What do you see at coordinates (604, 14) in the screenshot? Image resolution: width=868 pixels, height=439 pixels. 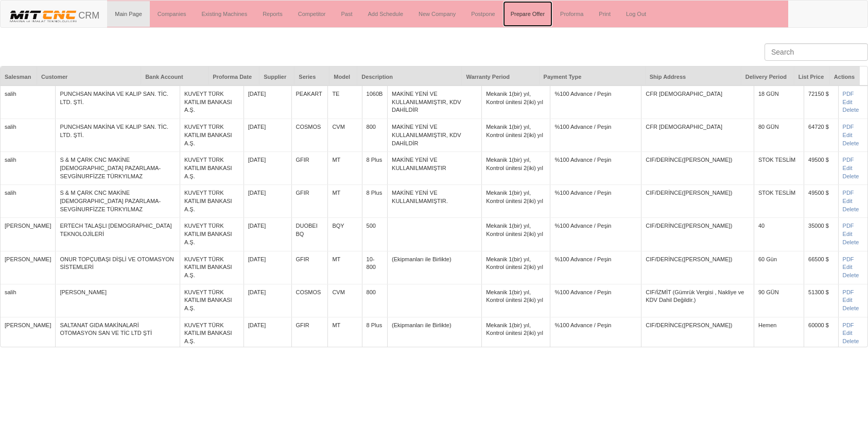 I see `a: Print` at bounding box center [604, 14].